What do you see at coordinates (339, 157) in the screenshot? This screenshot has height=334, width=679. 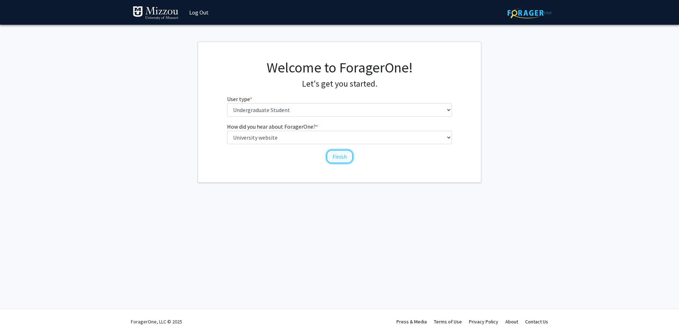 I see `button: Finish` at bounding box center [339, 157].